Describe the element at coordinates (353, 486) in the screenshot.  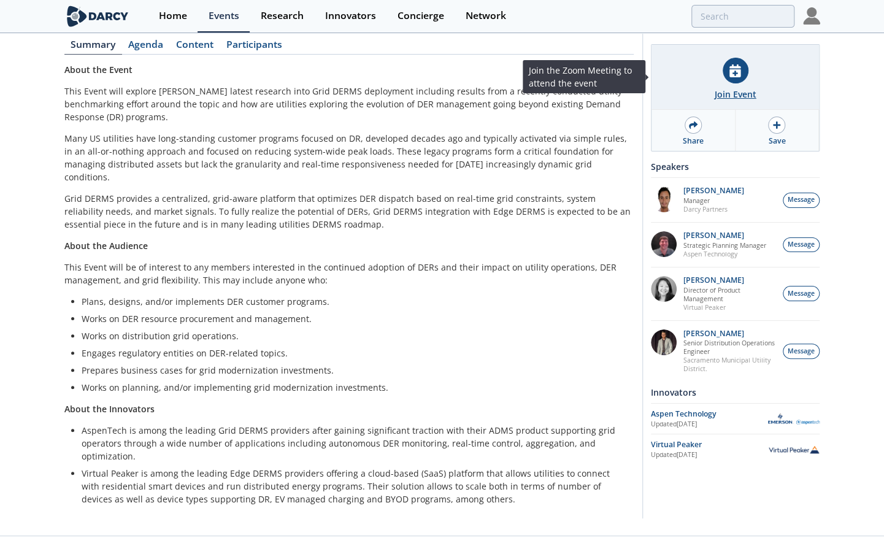
I see `li: Virtual Peaker is among the leading Edge DERMS providers offering a cloud-based (SaaS) platform t...` at that location.